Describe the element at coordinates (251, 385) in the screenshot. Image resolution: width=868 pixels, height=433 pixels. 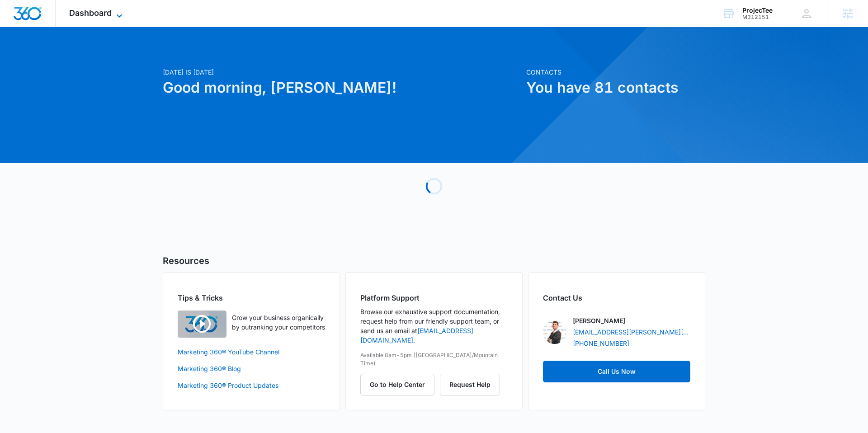
I see `a: Marketing 360® Product Updates` at that location.